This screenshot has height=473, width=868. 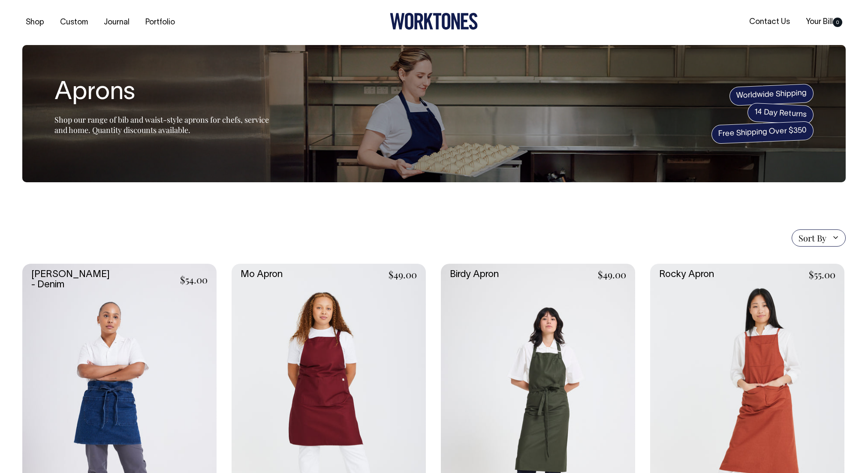 I want to click on span: 14 Day Returns, so click(x=780, y=114).